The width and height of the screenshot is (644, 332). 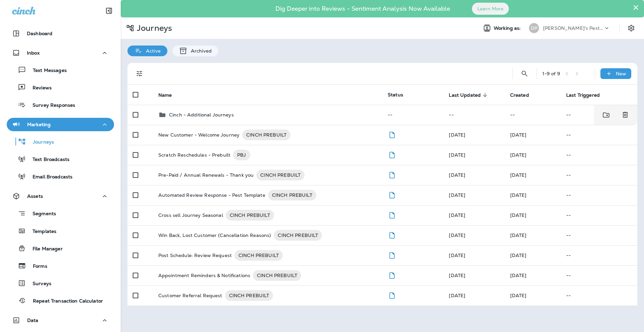 What do you see at coordinates (363, 9) in the screenshot?
I see `p: Dig Deeper into Reviews - Sentiment Analysis Now Available` at bounding box center [363, 9].